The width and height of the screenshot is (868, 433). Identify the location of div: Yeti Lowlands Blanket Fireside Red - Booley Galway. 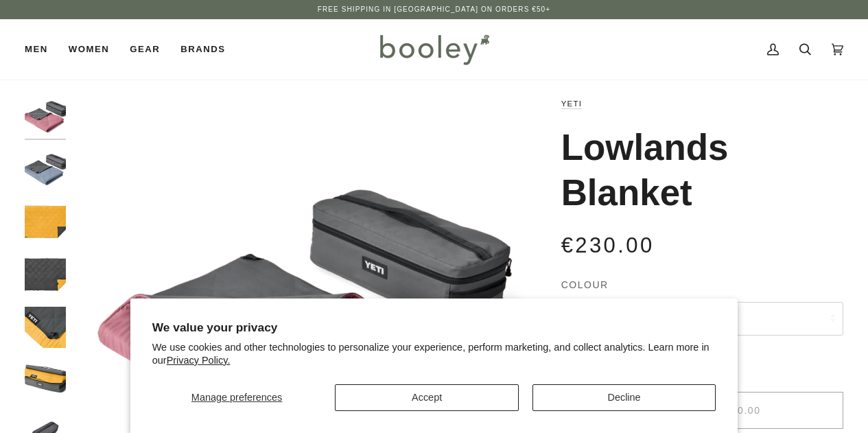
(45, 117).